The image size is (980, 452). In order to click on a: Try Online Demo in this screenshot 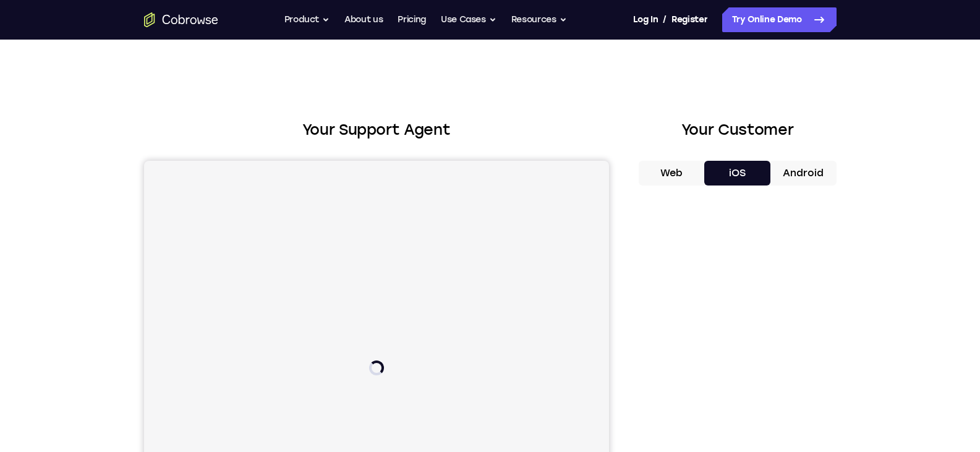, I will do `click(780, 20)`.